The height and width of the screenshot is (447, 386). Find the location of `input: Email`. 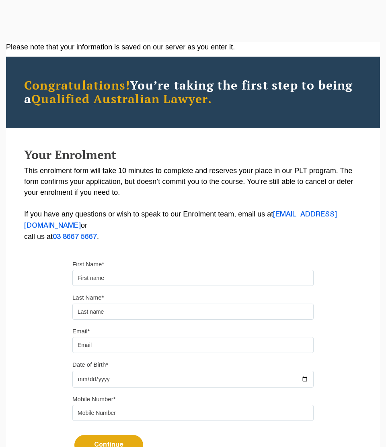

input: Email is located at coordinates (193, 345).